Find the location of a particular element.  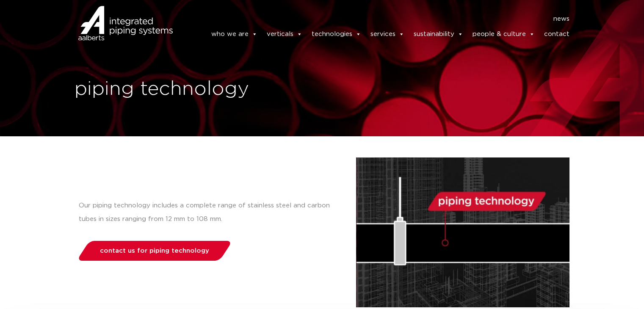

a: contact is located at coordinates (557, 34).